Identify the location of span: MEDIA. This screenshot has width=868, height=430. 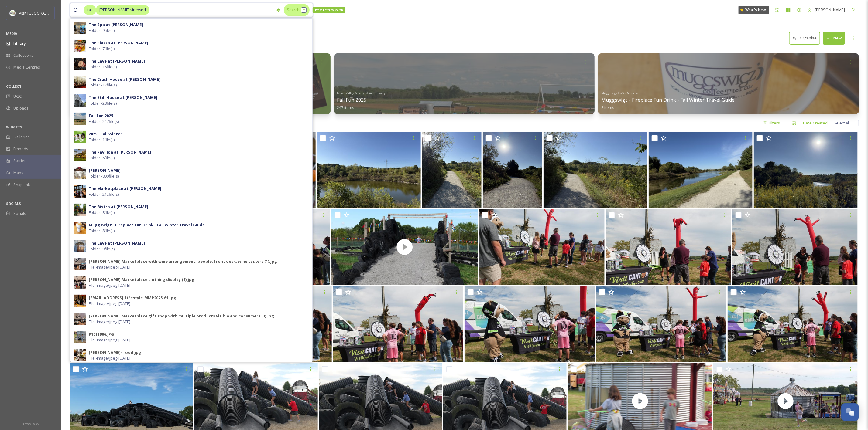
(11, 33).